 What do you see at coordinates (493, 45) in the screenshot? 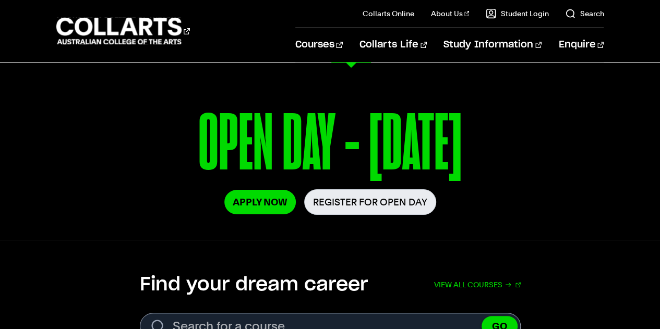
I see `a: Study Information` at bounding box center [493, 45].